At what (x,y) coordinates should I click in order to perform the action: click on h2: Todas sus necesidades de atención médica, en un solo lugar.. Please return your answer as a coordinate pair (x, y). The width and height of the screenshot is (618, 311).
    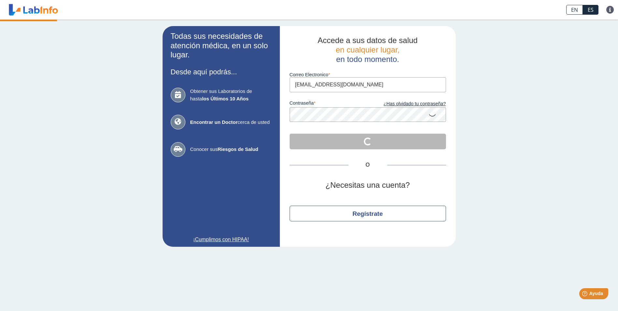
    Looking at the image, I should click on (221, 46).